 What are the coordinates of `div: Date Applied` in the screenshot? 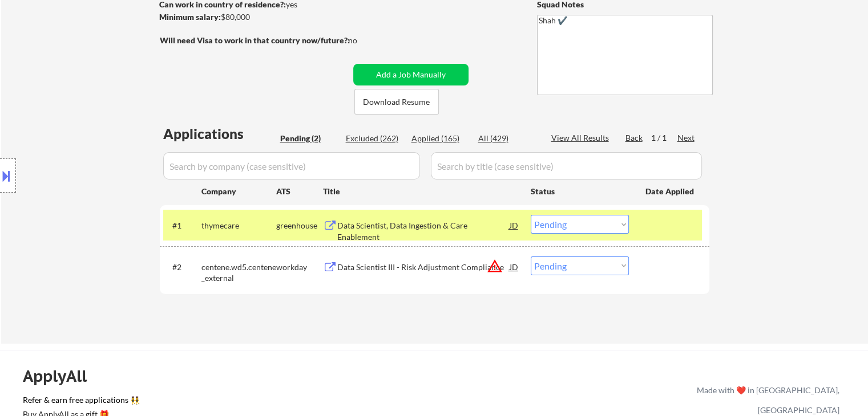 It's located at (670, 192).